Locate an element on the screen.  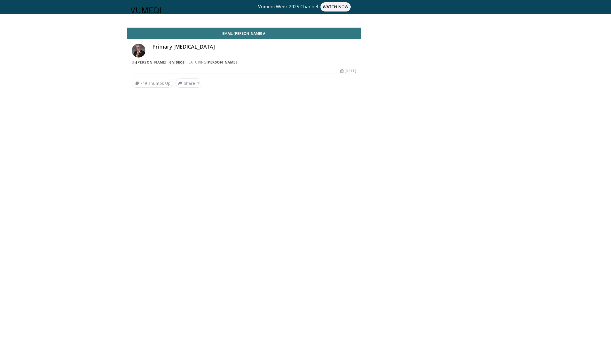
a: 6 Videos is located at coordinates (177, 62).